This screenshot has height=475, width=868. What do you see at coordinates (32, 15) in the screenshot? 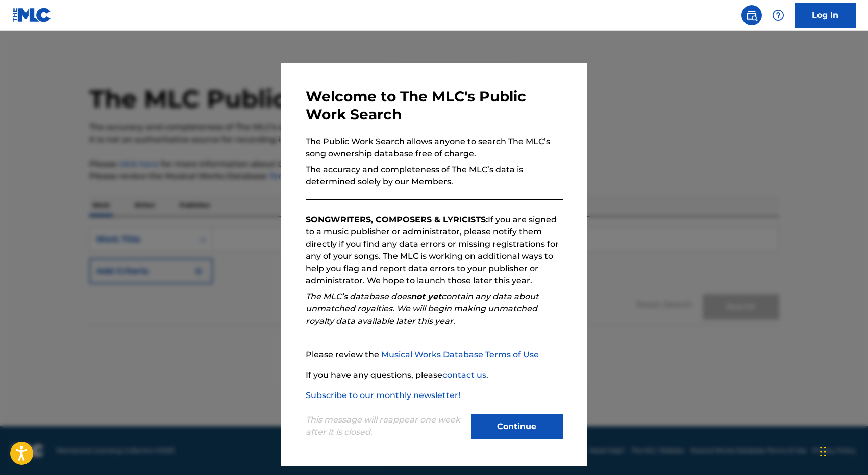
I see `img: MLC Logo` at bounding box center [32, 15].